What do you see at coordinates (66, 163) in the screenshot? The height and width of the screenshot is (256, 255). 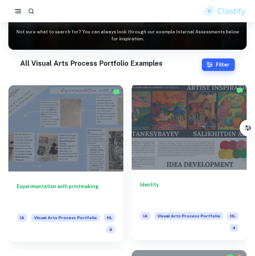 I see `a: Experimentation with printmakingIAVisual Arts Process PortfolioHL4` at bounding box center [66, 163].